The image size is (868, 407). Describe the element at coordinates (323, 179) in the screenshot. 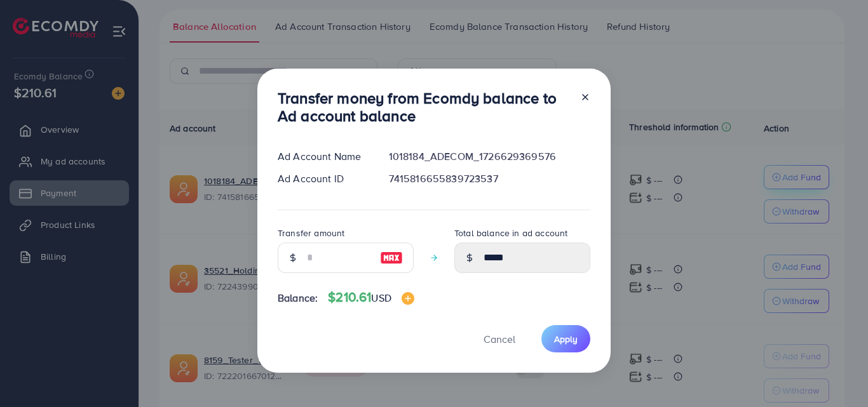

I see `div: Ad Account ID` at that location.